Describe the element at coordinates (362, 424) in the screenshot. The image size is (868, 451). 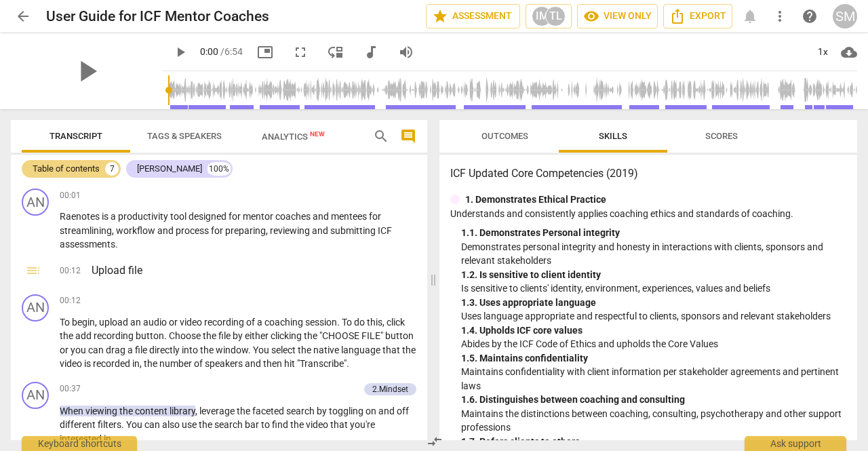
I see `span: you're` at that location.